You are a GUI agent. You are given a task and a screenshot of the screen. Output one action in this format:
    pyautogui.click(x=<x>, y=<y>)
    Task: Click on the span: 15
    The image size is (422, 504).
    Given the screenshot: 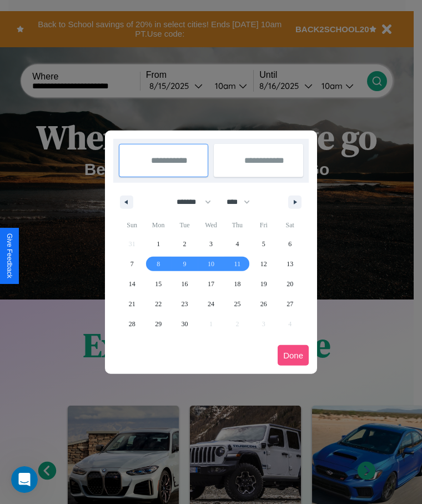 What is the action you would take?
    pyautogui.click(x=158, y=284)
    